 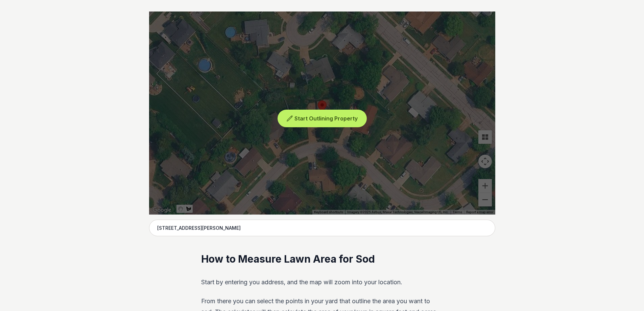 I want to click on p: Start by entering you address, and the map will zoom into your location., so click(x=322, y=282).